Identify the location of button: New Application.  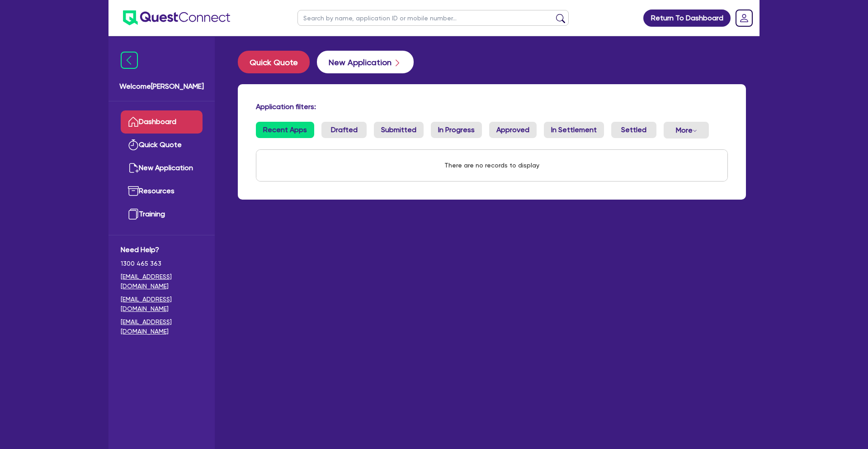
(365, 62).